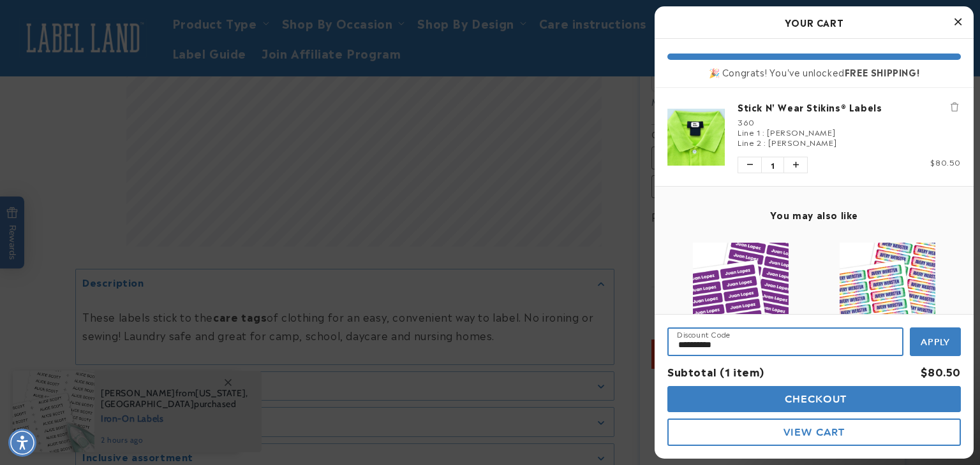  I want to click on button: Checkout, so click(814, 399).